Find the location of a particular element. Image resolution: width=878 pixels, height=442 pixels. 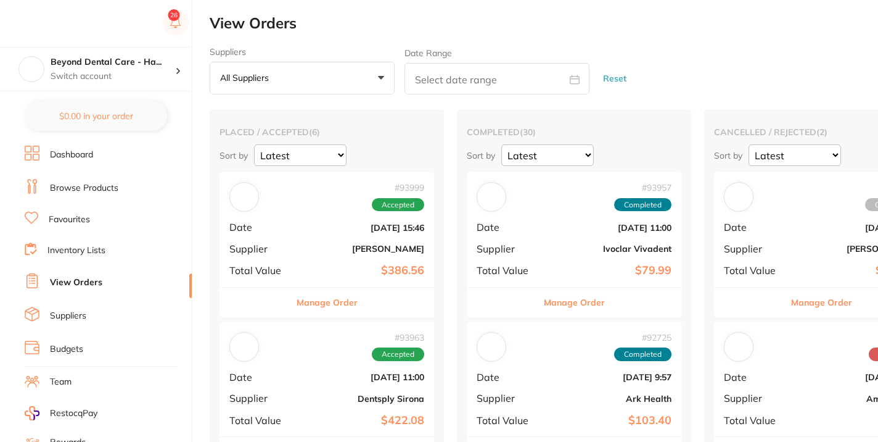

img: Ivoclar Vivadent is located at coordinates (492, 197).